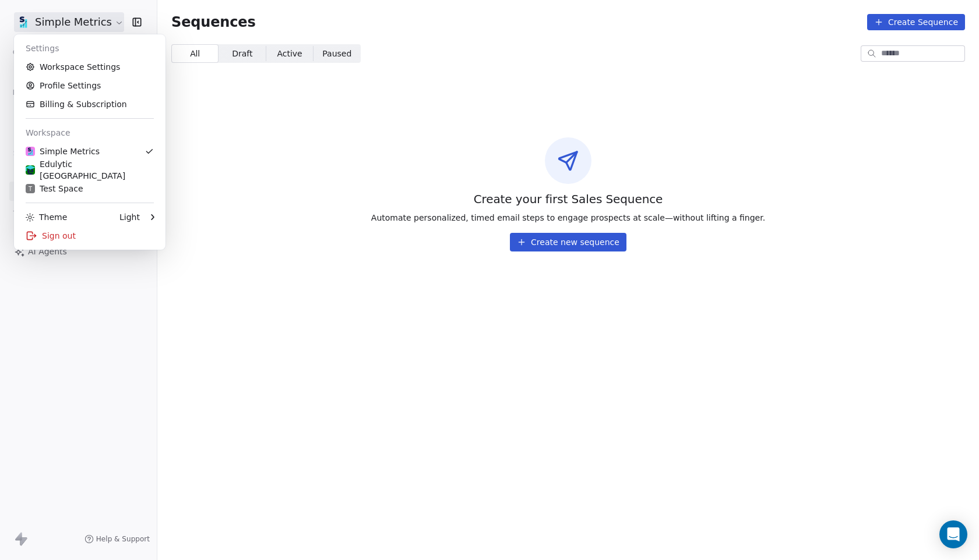  What do you see at coordinates (90, 85) in the screenshot?
I see `a: Profile Settings` at bounding box center [90, 85].